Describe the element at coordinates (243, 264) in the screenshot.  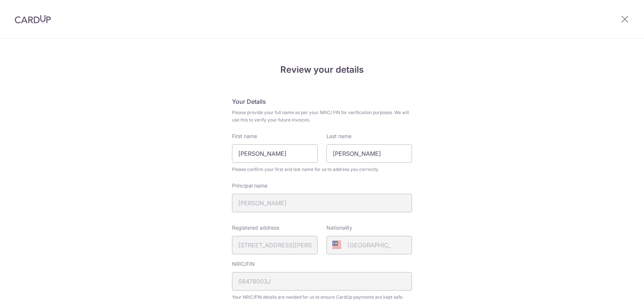
I see `label: NRIC/FIN` at that location.